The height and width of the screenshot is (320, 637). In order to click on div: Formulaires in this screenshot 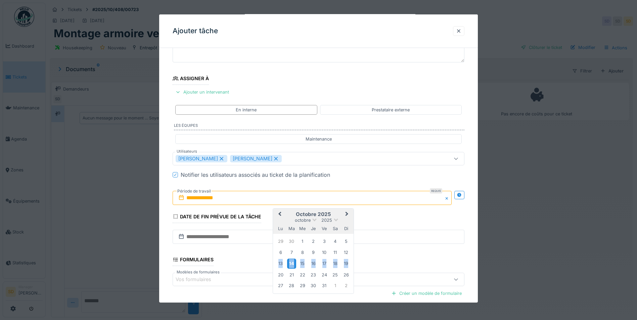, I will do `click(193, 261)`.